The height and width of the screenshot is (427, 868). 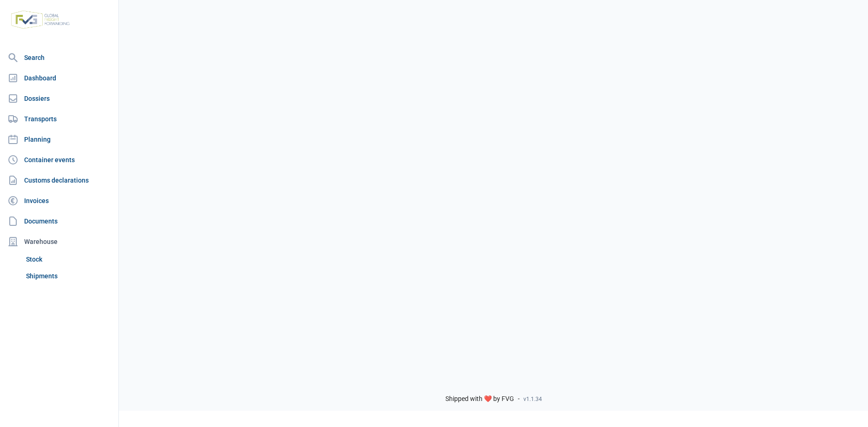 What do you see at coordinates (41, 19) in the screenshot?
I see `img: FVG - Global freight forwarding` at bounding box center [41, 19].